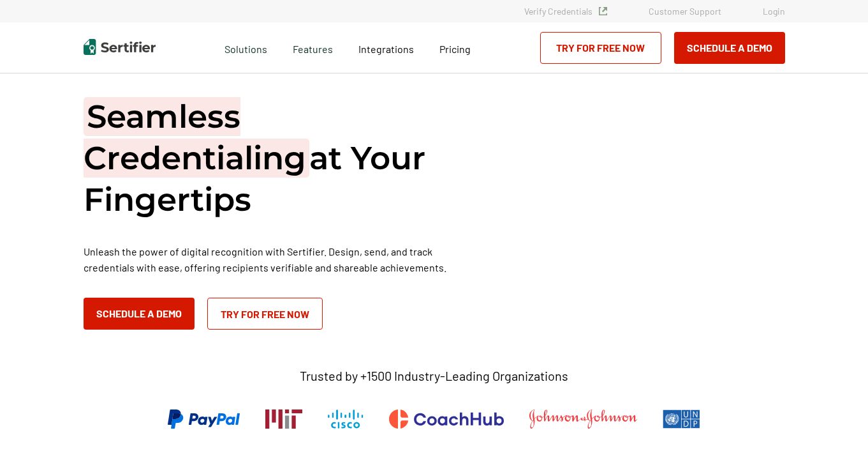 The width and height of the screenshot is (868, 474). What do you see at coordinates (446, 419) in the screenshot?
I see `img: CoachHub` at bounding box center [446, 419].